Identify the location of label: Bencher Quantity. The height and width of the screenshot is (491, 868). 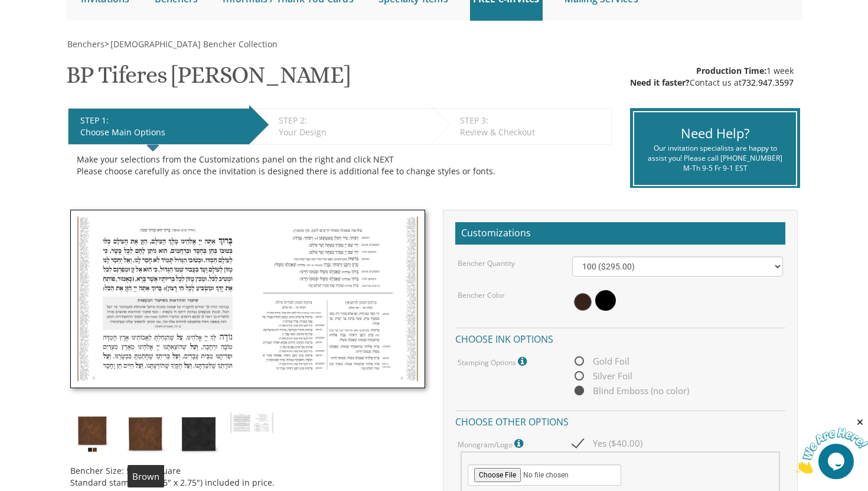
(486, 263).